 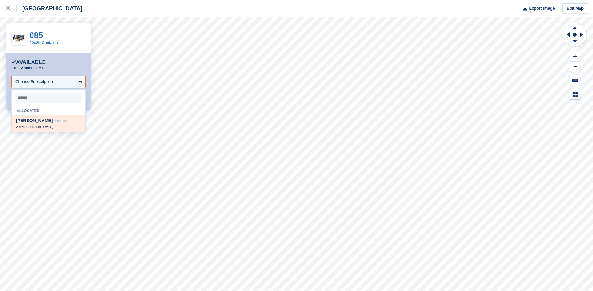 I want to click on img: 20-ft-container%20(8).jpg, so click(x=19, y=38).